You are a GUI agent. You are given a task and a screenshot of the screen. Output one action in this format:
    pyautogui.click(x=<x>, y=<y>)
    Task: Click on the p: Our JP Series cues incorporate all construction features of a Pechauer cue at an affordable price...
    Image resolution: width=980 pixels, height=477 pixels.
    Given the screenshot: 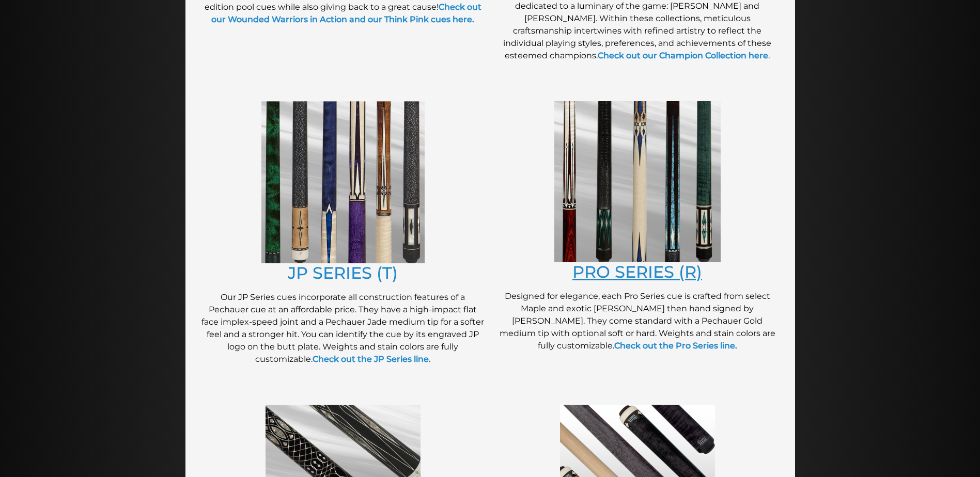 What is the action you would take?
    pyautogui.click(x=343, y=328)
    